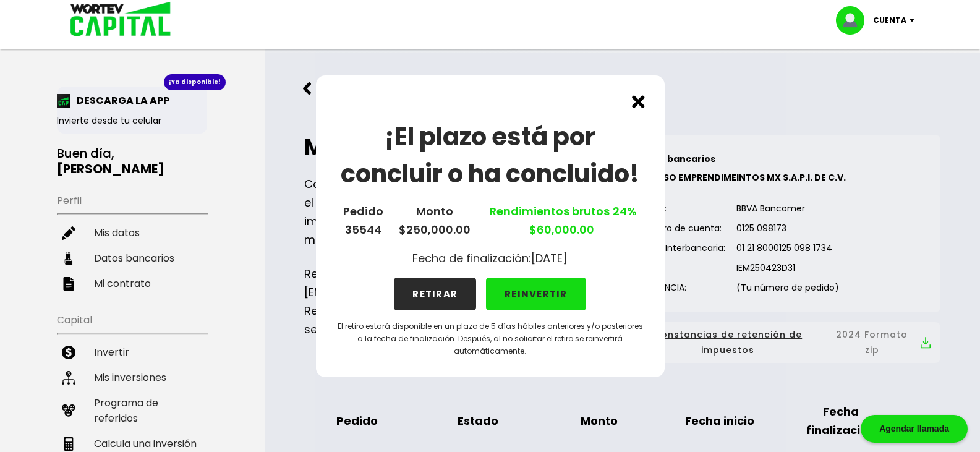  I want to click on button: REINVERTIR, so click(536, 294).